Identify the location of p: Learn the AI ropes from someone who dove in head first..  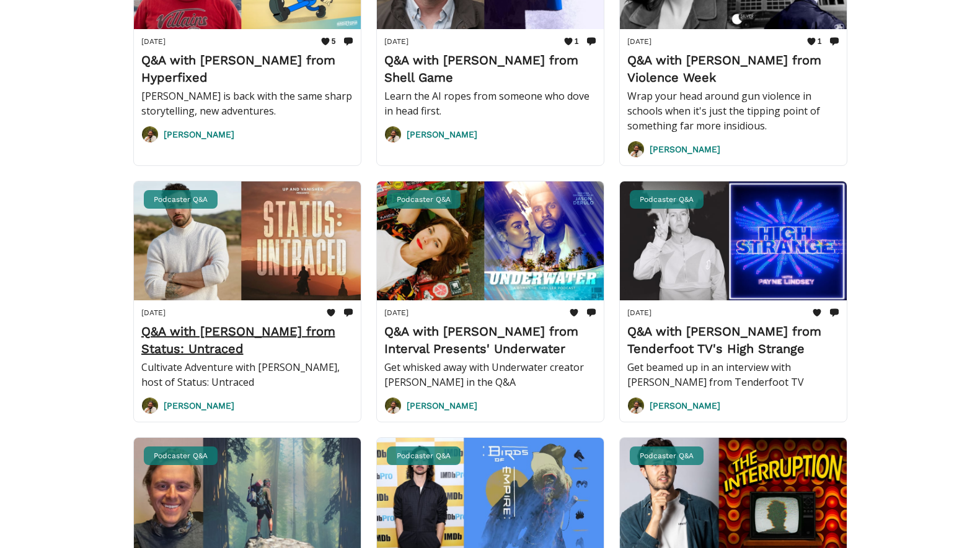
(491, 103).